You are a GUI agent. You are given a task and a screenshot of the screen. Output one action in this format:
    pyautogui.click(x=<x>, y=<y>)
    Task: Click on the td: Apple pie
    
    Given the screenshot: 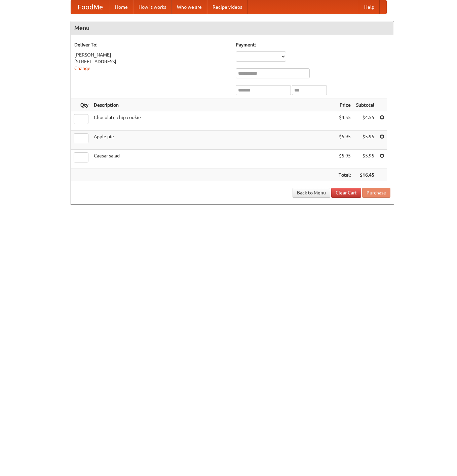 What is the action you would take?
    pyautogui.click(x=214, y=140)
    